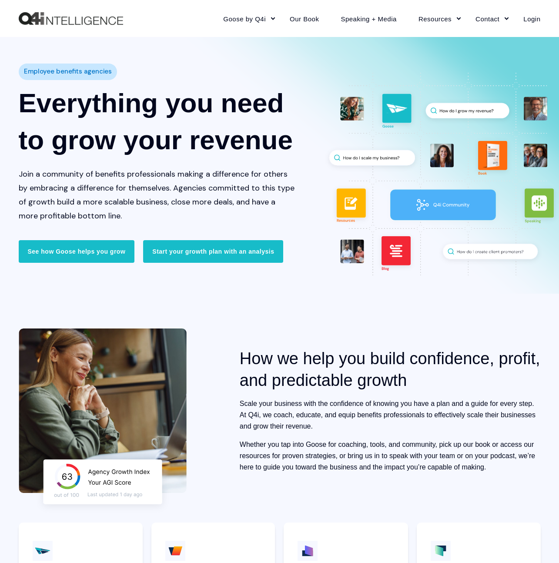 The height and width of the screenshot is (563, 559). Describe the element at coordinates (68, 71) in the screenshot. I see `span: Employee benefits agencies` at that location.